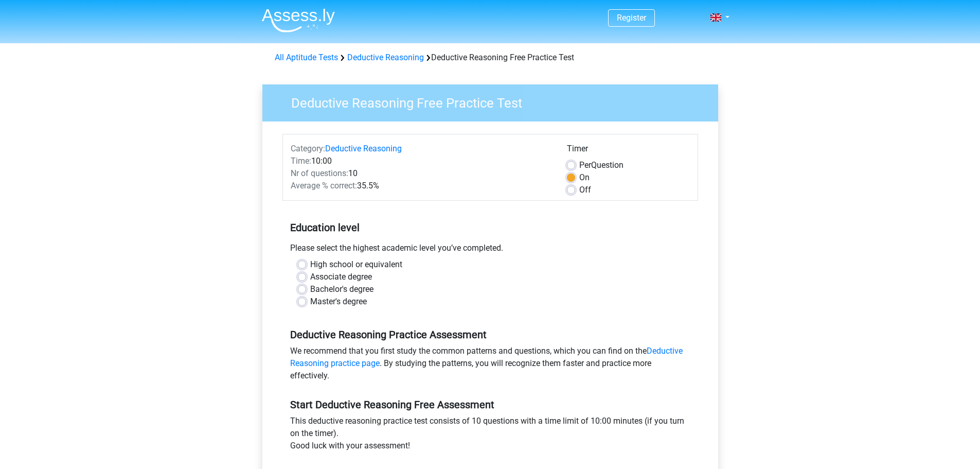  What do you see at coordinates (342, 289) in the screenshot?
I see `label: Bachelor's degree` at bounding box center [342, 289].